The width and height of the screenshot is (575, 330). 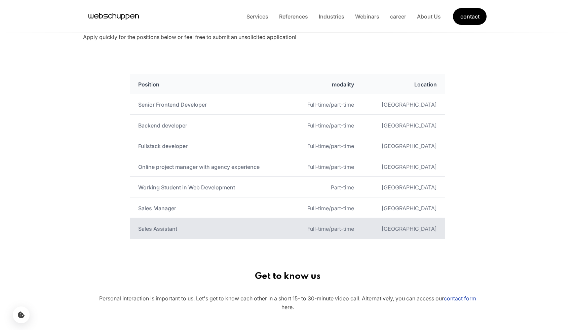 What do you see at coordinates (199, 167) in the screenshot?
I see `font: Online project manager with agency experience` at bounding box center [199, 167].